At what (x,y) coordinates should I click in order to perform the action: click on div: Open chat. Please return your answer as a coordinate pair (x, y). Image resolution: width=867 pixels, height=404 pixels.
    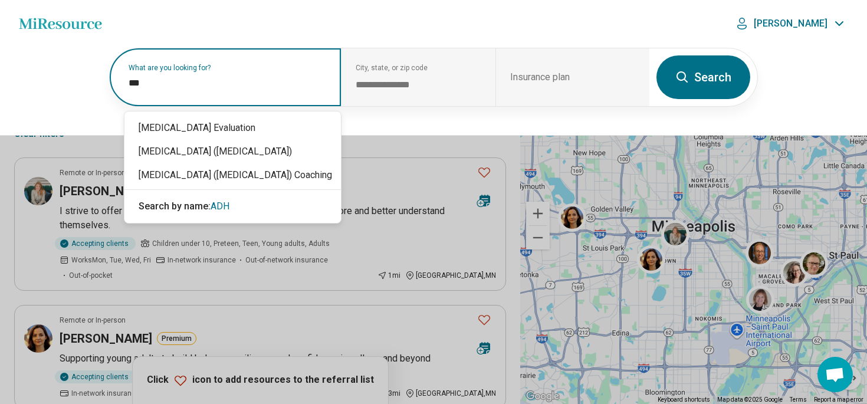
    Looking at the image, I should click on (835, 374).